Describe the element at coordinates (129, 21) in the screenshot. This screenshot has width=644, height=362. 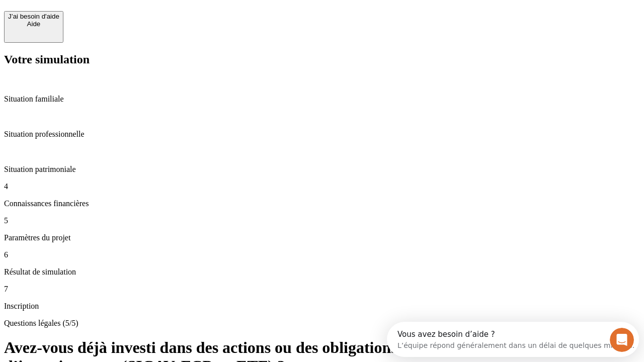
I see `div: L’équipe répond généralement dans un délai de quelques minutes.` at that location.